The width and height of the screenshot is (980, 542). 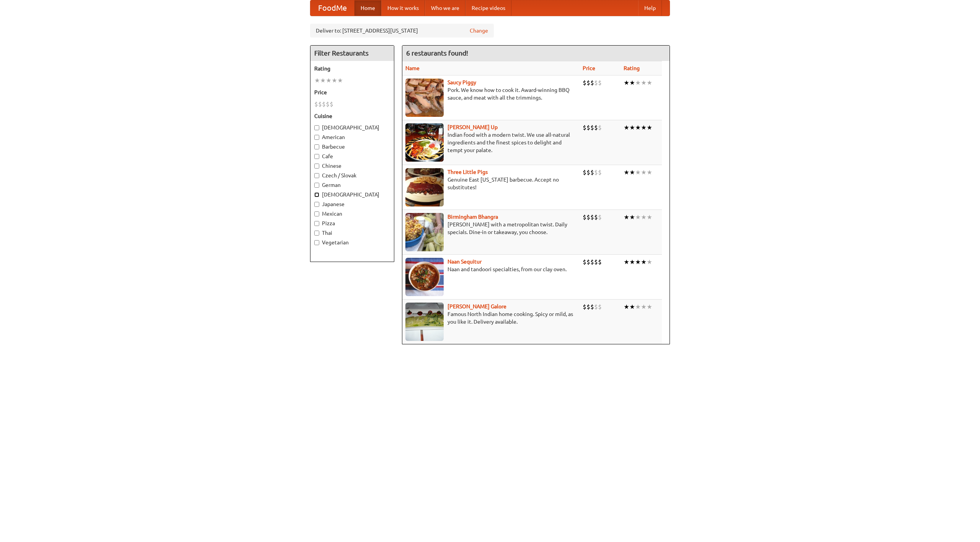 I want to click on label: Cafe, so click(x=352, y=156).